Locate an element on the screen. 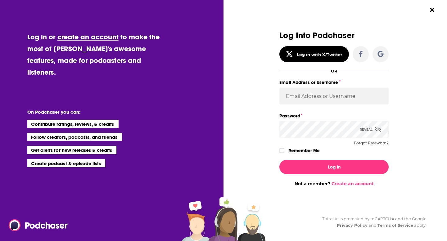  button: Log In is located at coordinates (334, 167).